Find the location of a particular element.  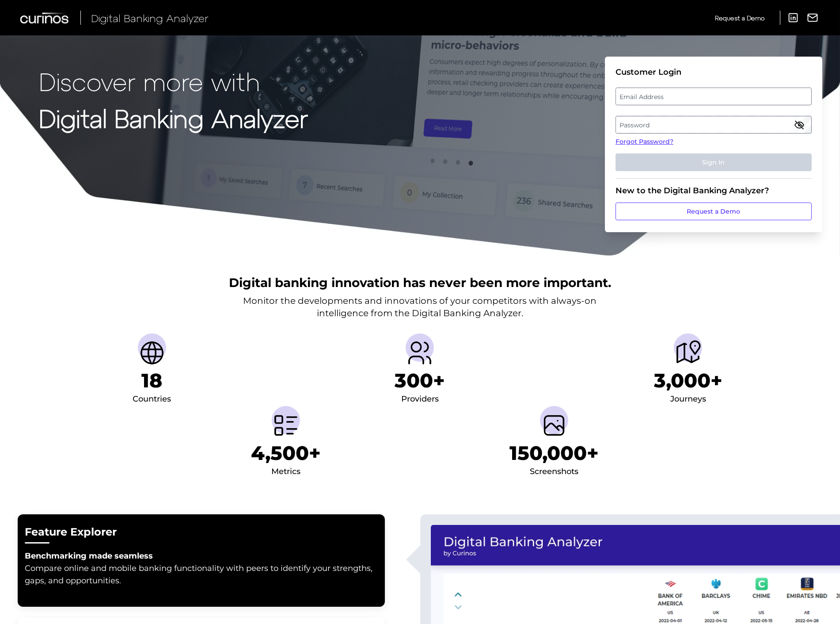

h1: 3,000+ is located at coordinates (688, 380).